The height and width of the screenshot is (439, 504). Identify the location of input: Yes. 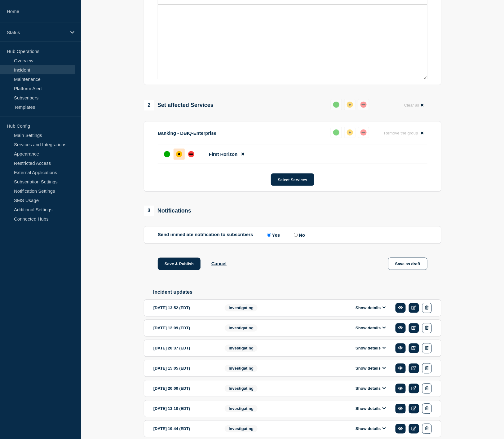
(269, 235).